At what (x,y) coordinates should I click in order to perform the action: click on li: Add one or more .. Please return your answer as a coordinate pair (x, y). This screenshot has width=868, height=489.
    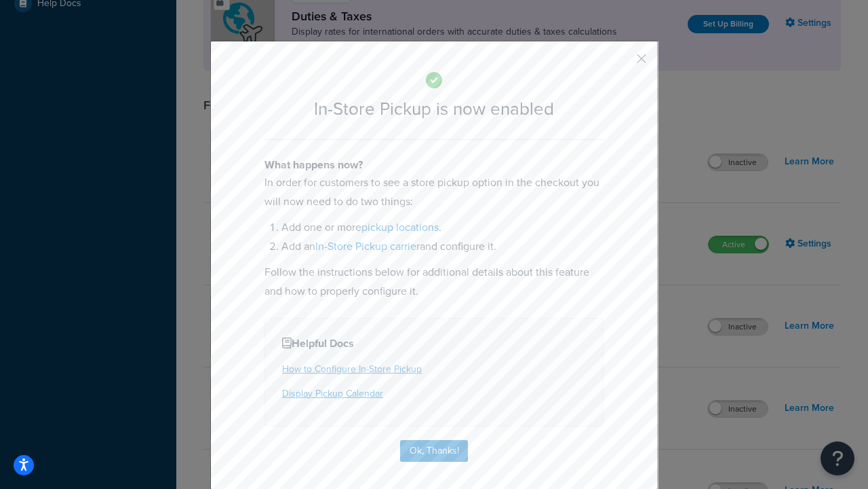
    Looking at the image, I should click on (442, 228).